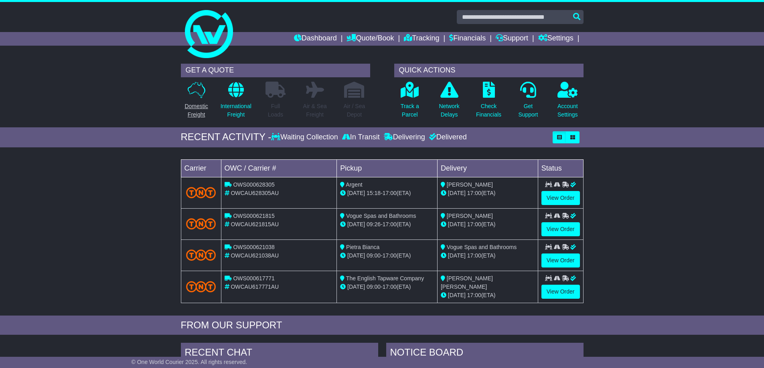  What do you see at coordinates (279, 168) in the screenshot?
I see `td: OWC / Carrier #` at bounding box center [279, 168].